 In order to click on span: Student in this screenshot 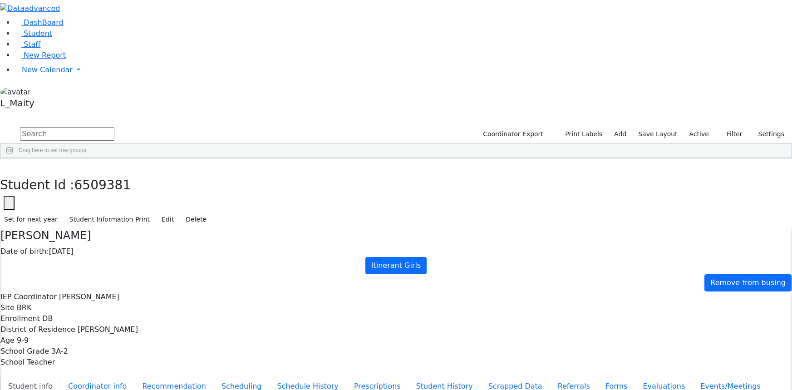, I will do `click(38, 33)`.